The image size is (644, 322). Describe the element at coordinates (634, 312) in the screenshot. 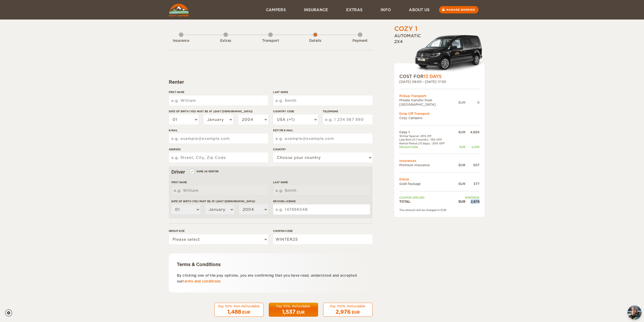

I see `button: chat-button` at that location.